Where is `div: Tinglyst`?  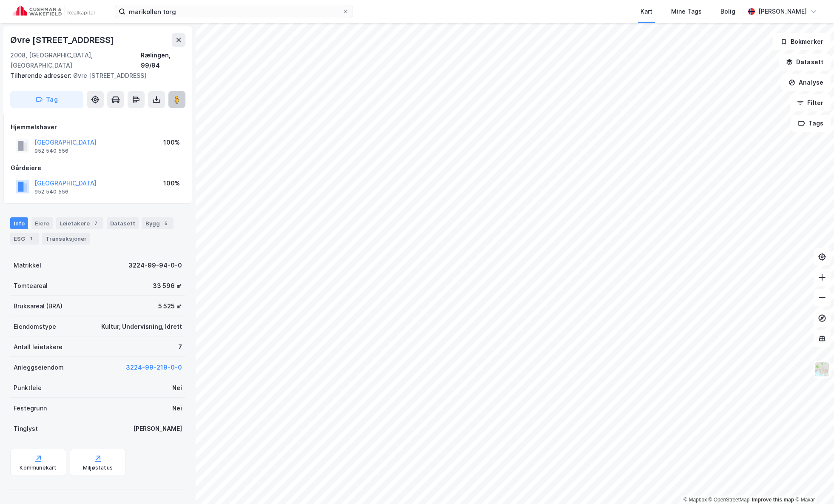
div: Tinglyst is located at coordinates (25, 429).